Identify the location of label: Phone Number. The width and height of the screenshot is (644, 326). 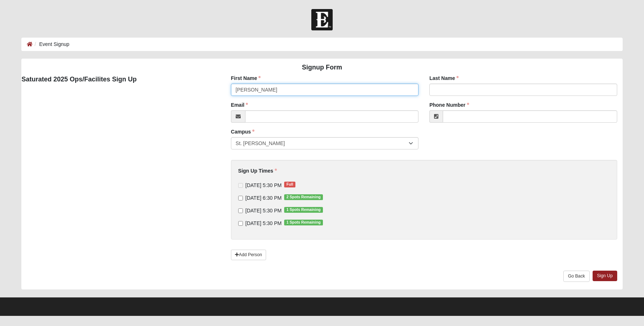
(449, 105).